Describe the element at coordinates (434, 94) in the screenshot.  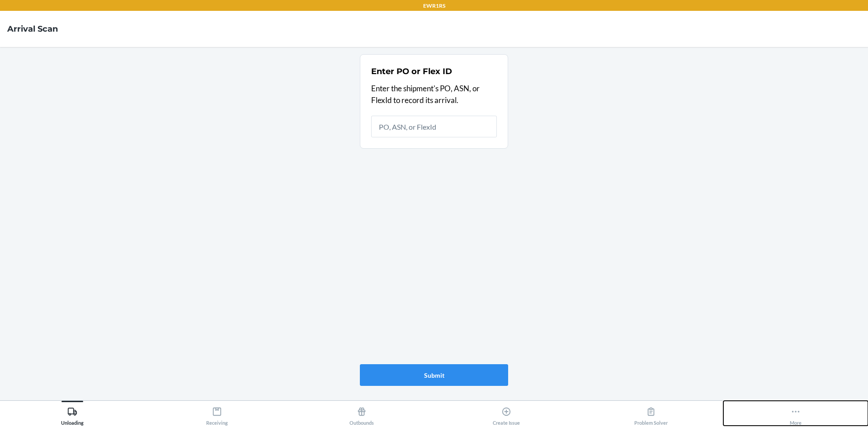
I see `p: Enter the shipment's PO, ASN, or FlexId to record its arrival.` at that location.